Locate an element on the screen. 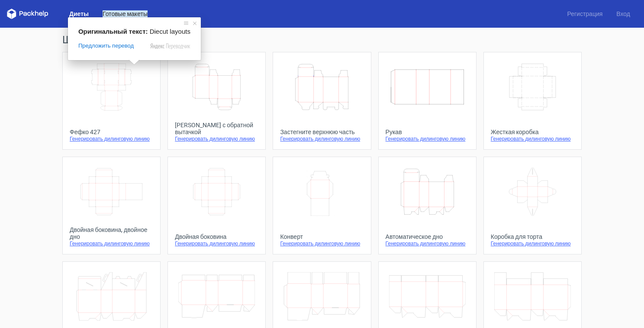  ya-tr-span: Коробка для торта is located at coordinates (516, 237).